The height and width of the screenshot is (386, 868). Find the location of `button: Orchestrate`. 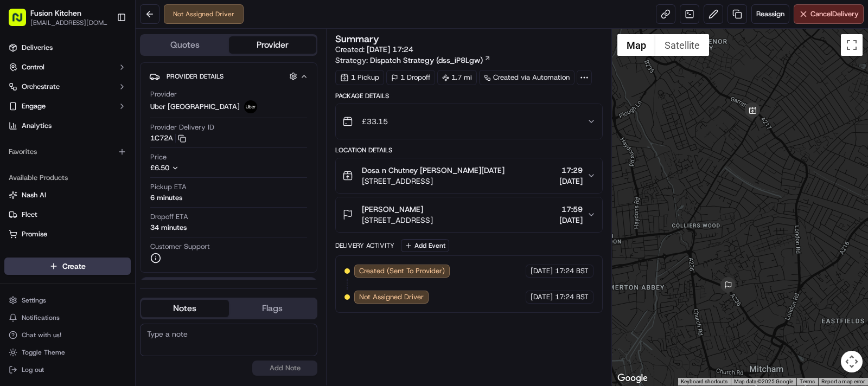

button: Orchestrate is located at coordinates (67, 87).